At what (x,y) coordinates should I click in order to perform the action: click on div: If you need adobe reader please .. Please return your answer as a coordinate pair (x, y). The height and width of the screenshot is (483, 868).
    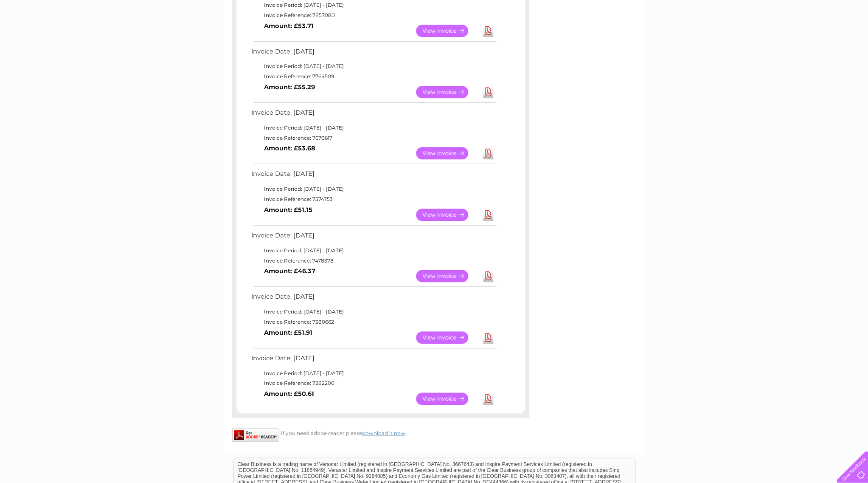
    Looking at the image, I should click on (381, 431).